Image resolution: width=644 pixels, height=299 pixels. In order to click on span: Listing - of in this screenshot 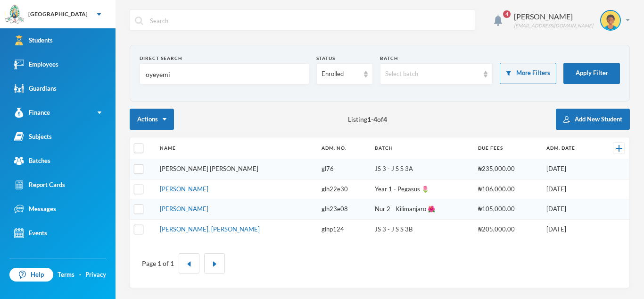, I will do `click(367, 119)`.